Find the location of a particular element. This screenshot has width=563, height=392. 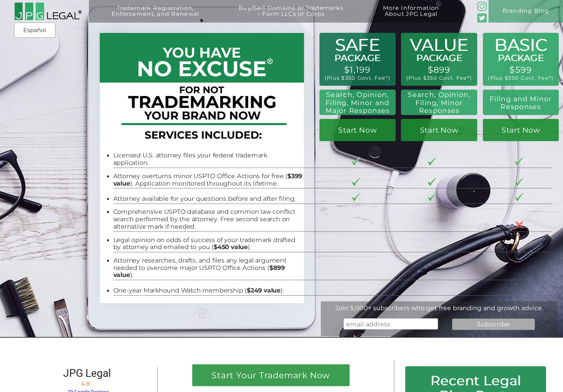

h1: Start Your Trademark Now is located at coordinates (270, 377).